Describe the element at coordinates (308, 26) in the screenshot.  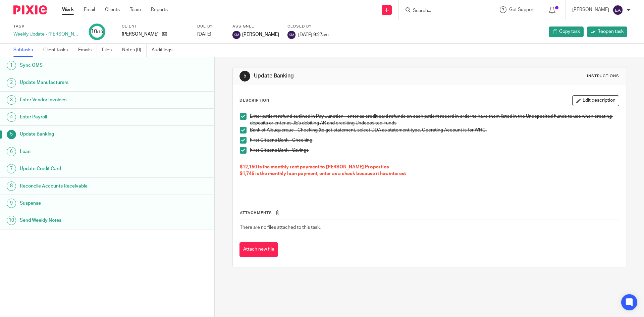
I see `label: Closed by` at that location.